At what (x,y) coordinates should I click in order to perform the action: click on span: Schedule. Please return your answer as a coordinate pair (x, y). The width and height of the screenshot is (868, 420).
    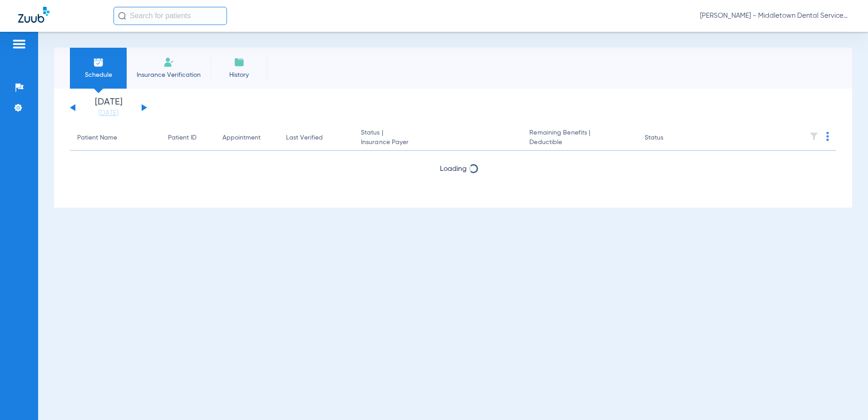
    Looking at the image, I should click on (98, 75).